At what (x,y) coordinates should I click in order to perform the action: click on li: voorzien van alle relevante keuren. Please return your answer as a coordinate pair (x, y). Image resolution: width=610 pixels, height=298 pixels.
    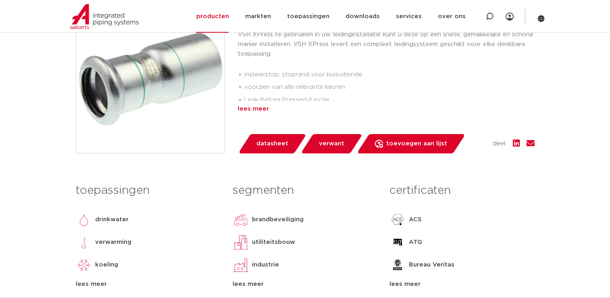
    Looking at the image, I should click on (390, 87).